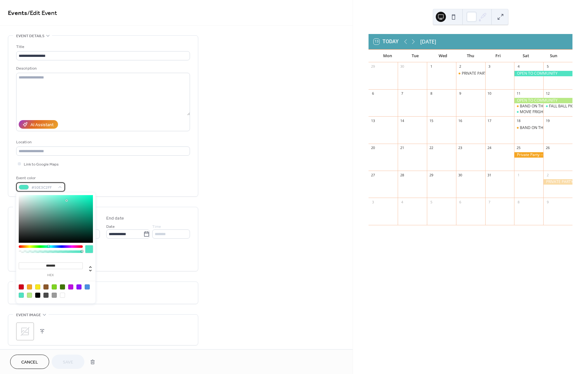 The width and height of the screenshot is (588, 374). Describe the element at coordinates (102, 68) in the screenshot. I see `div: Description` at that location.